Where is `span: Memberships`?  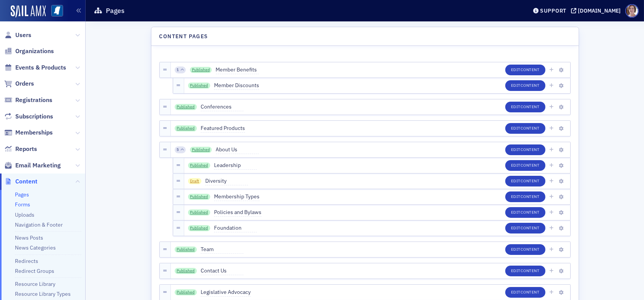
span: Memberships is located at coordinates (34, 133).